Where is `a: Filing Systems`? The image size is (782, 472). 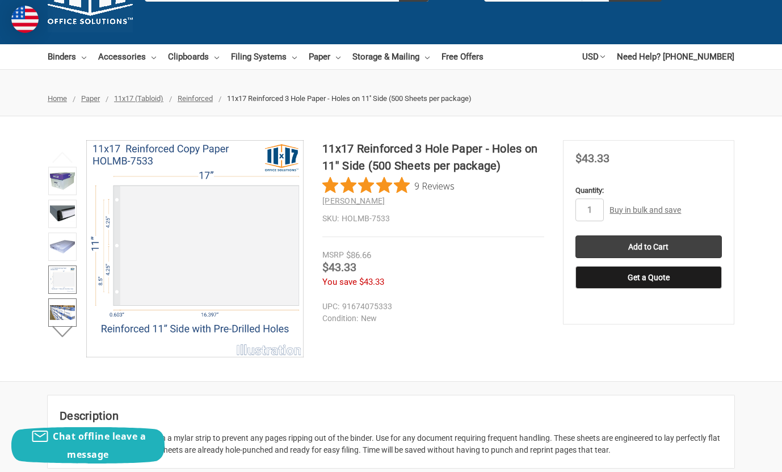
a: Filing Systems is located at coordinates (264, 57).